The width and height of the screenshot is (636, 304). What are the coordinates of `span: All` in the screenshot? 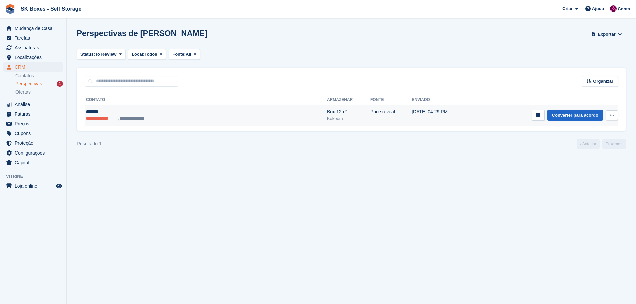 It's located at (188, 54).